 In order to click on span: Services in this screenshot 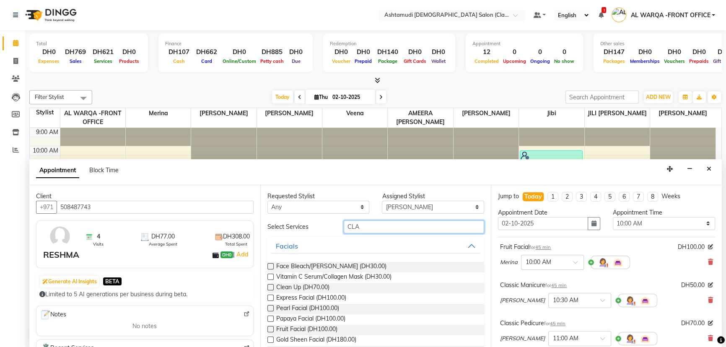, I will do `click(103, 61)`.